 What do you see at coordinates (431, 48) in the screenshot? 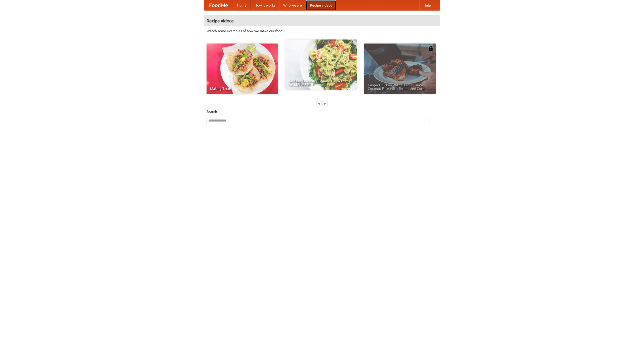
I see `img: 483408.png` at bounding box center [431, 48].